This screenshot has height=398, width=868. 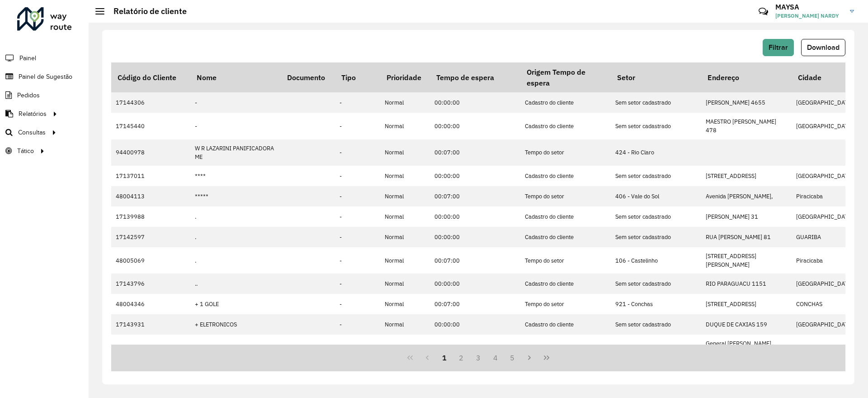 What do you see at coordinates (151, 303) in the screenshot?
I see `td: 48004346` at bounding box center [151, 303].